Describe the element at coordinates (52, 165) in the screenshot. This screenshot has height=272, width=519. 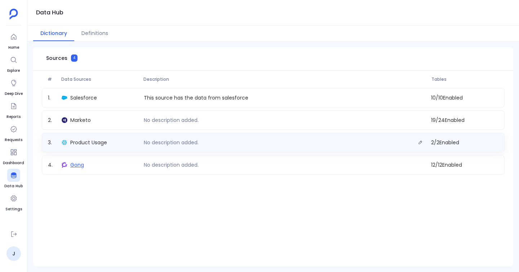
I see `span: 4 .` at that location.